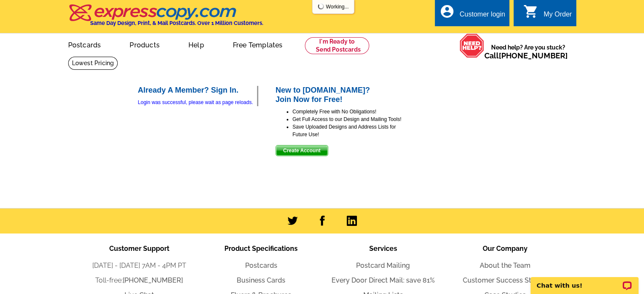 Image resolution: width=644 pixels, height=294 pixels. What do you see at coordinates (531, 11) in the screenshot?
I see `i: shopping_cart` at bounding box center [531, 11].